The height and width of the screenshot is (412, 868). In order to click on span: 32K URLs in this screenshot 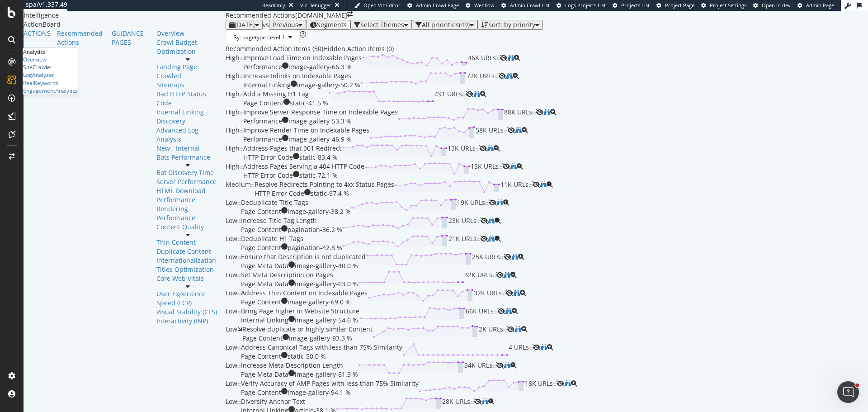, I will do `click(478, 279)`.